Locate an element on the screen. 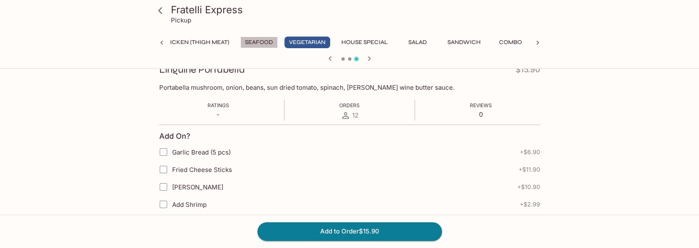 The height and width of the screenshot is (248, 699). p: 0 is located at coordinates (481, 114).